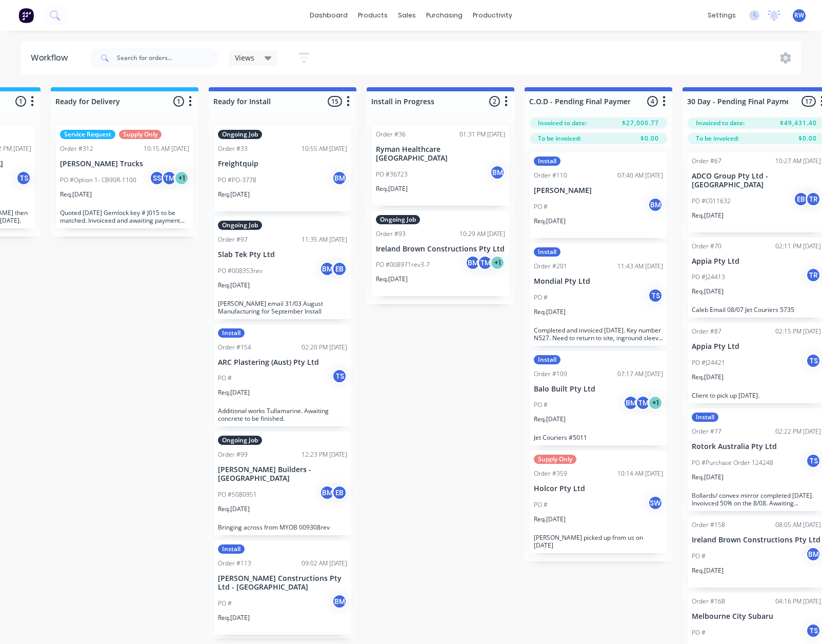  Describe the element at coordinates (599, 437) in the screenshot. I see `p: Jet Couriers #5011` at that location.